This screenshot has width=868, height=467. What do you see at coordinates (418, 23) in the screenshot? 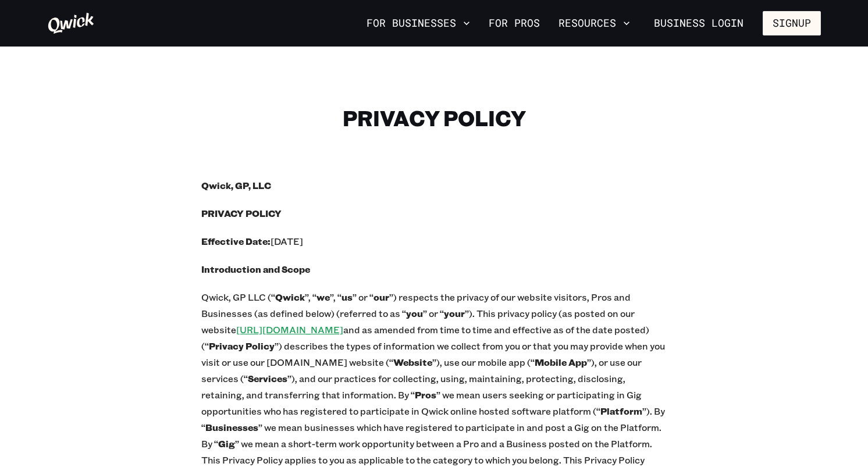
I see `button: For Businesses` at bounding box center [418, 23].